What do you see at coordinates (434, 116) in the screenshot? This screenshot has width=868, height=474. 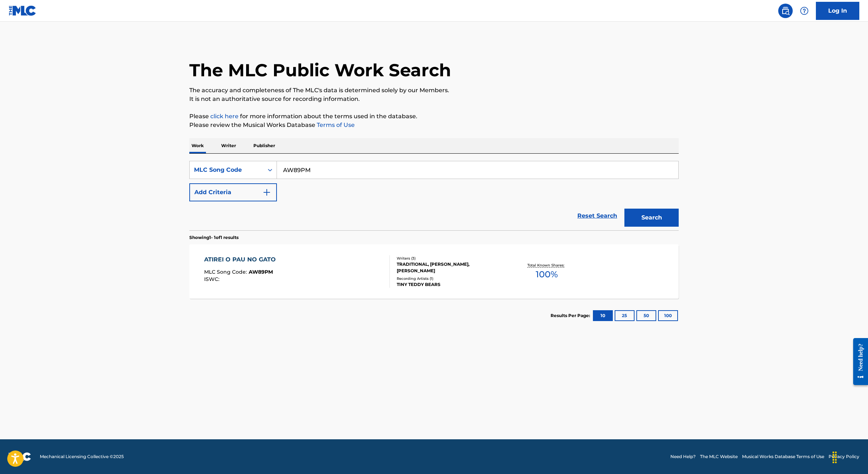 I see `p: Please for more information about the terms used in the database.` at bounding box center [434, 116].